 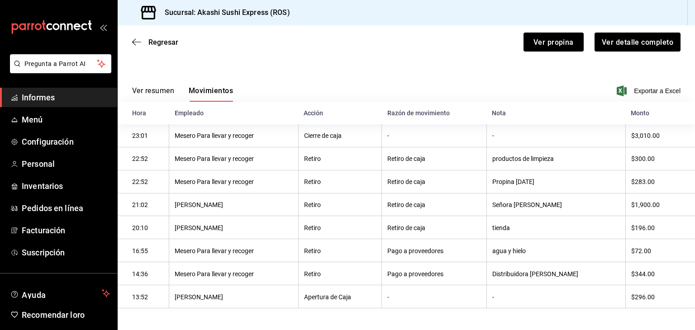 I want to click on font: Suscripción, so click(x=43, y=252).